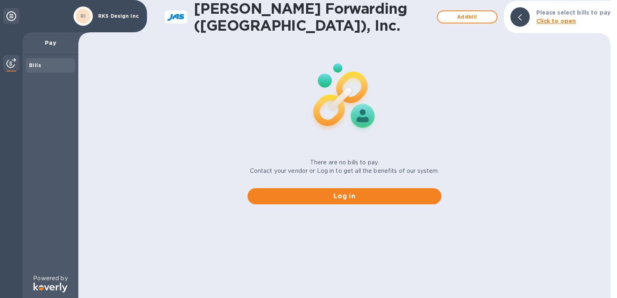  I want to click on b: Click to open, so click(556, 21).